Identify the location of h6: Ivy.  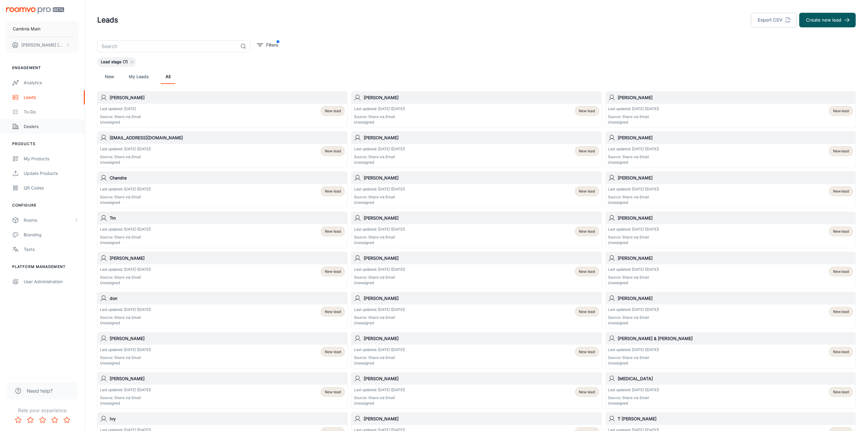
(227, 419).